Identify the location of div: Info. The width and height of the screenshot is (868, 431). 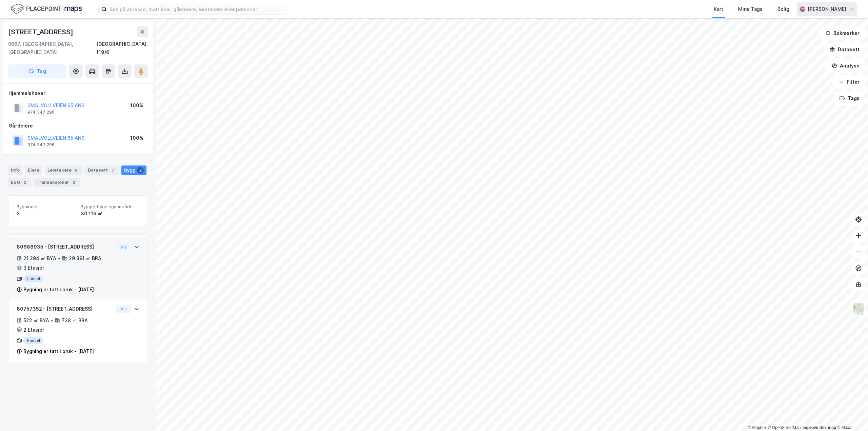
(15, 170).